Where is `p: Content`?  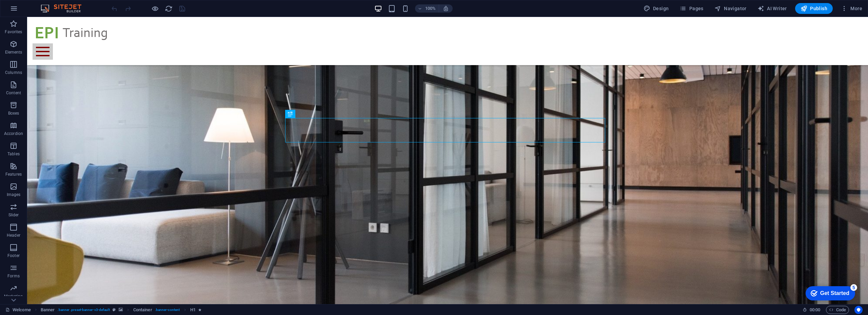 p: Content is located at coordinates (13, 93).